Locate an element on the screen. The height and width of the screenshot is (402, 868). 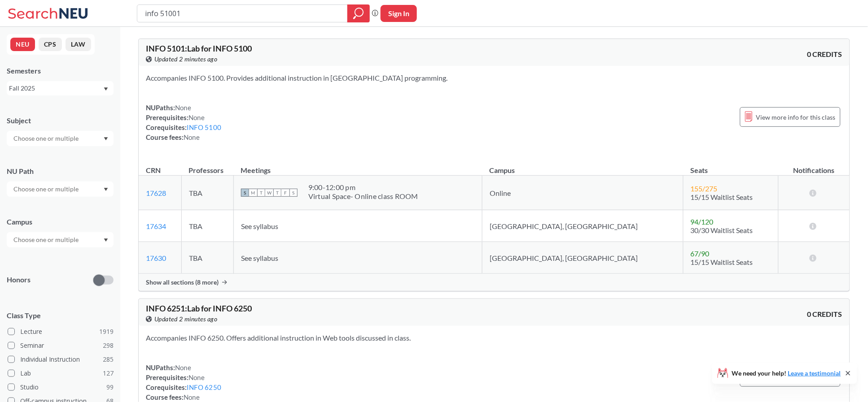
span: View more info for this class is located at coordinates (796, 117).